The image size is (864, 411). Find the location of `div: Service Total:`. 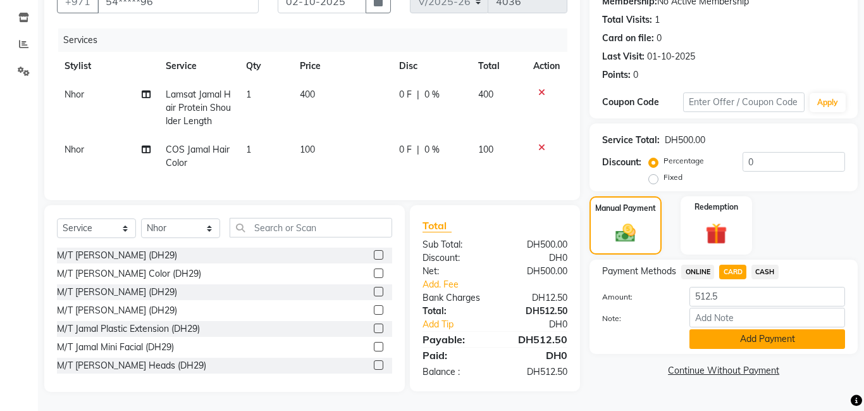

div: Service Total: is located at coordinates (631, 140).